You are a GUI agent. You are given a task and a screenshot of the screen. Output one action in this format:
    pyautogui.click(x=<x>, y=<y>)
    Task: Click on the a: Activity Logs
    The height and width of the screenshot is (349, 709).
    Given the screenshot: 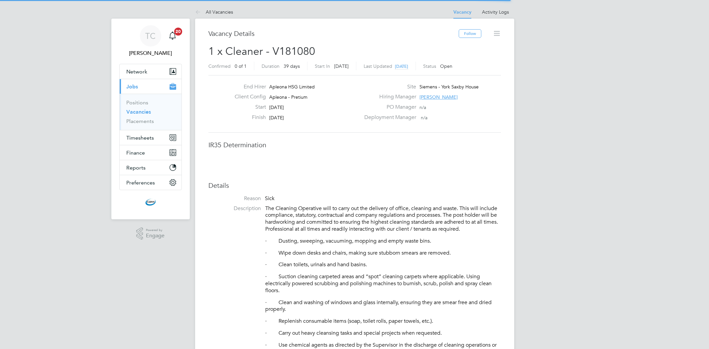 What is the action you would take?
    pyautogui.click(x=495, y=12)
    